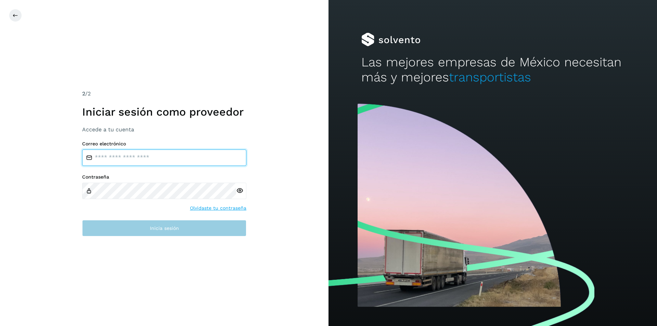 The width and height of the screenshot is (657, 326). What do you see at coordinates (164, 144) in the screenshot?
I see `label: Correo electrónico` at bounding box center [164, 144].